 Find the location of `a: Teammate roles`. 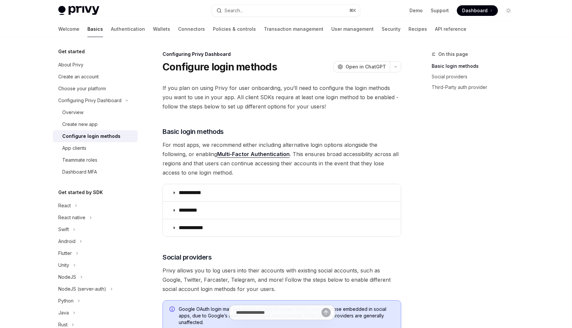

a: Teammate roles is located at coordinates (95, 160).